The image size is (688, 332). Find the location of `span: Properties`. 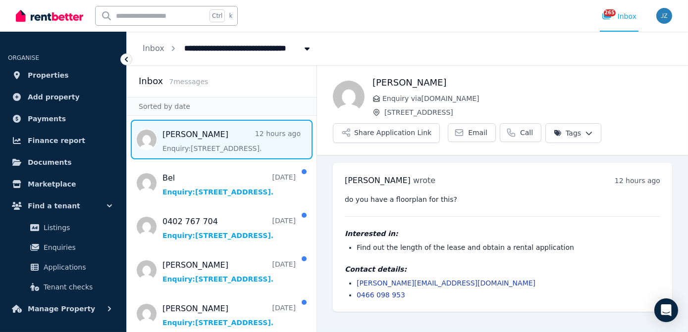

span: Properties is located at coordinates (48, 75).